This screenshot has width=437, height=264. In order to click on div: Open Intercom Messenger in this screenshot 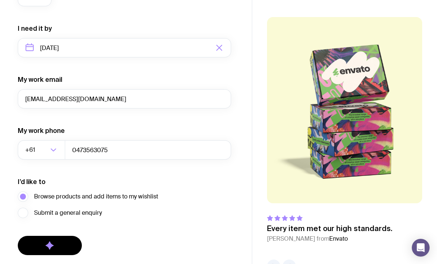, I will do `click(420, 248)`.